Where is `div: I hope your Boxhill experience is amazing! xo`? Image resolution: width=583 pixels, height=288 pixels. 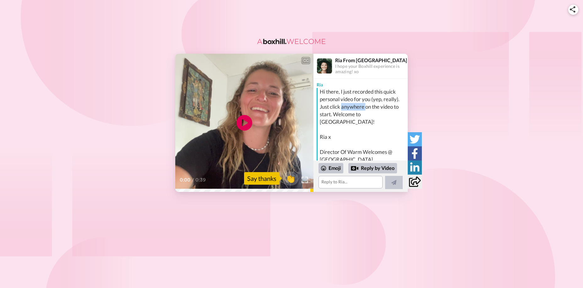 div: I hope your Boxhill experience is amazing! xo is located at coordinates (371, 69).